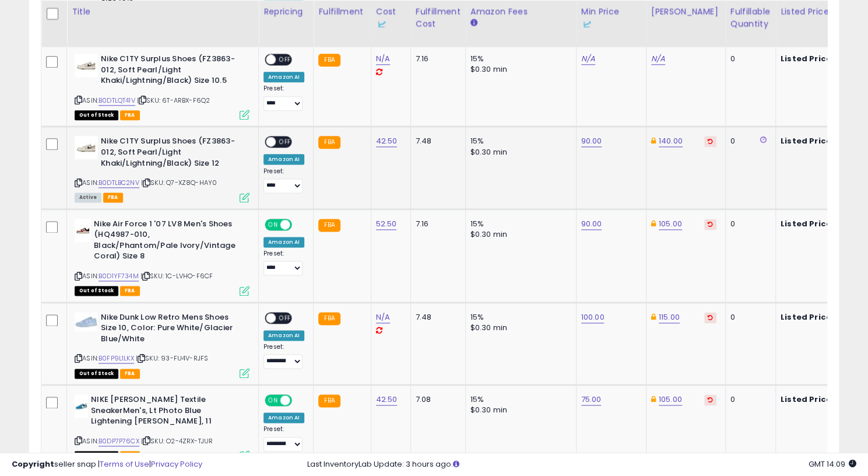 Image resolution: width=868 pixels, height=476 pixels. What do you see at coordinates (436, 399) in the screenshot?
I see `div: 7.08` at bounding box center [436, 399].